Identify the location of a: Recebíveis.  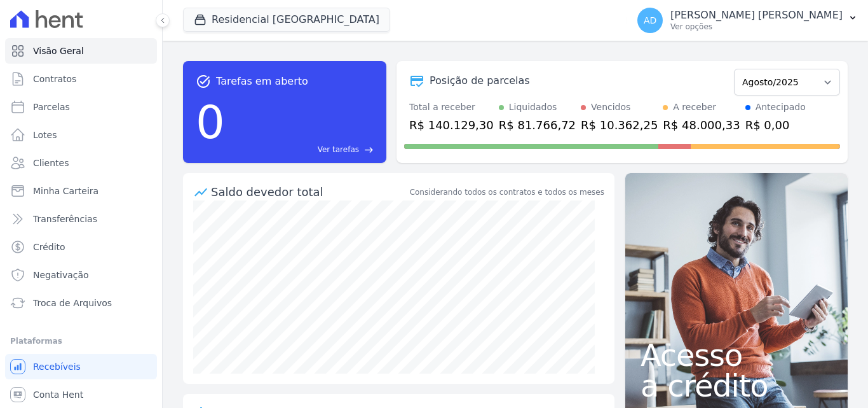
(81, 366).